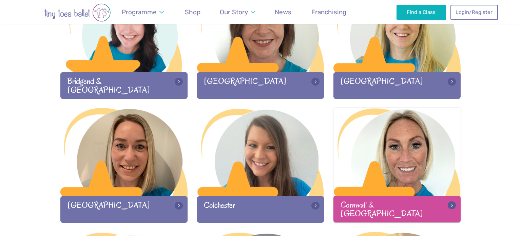  I want to click on span: Our Story, so click(234, 12).